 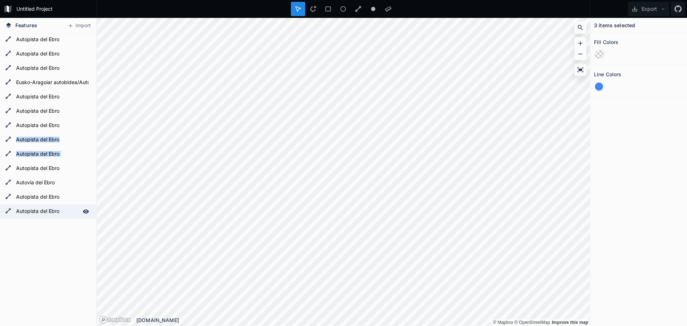 I want to click on h2: Line Colors, so click(x=607, y=74).